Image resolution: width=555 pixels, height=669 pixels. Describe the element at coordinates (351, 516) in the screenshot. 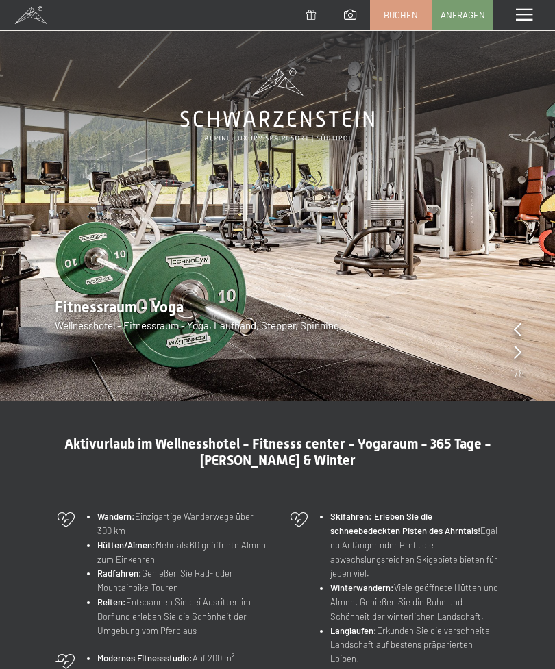

I see `strong: Skifahren:` at that location.